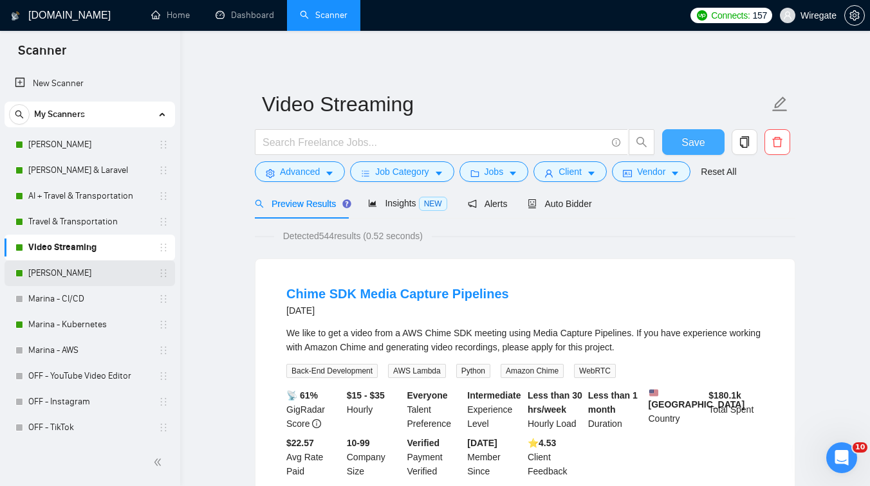 The image size is (870, 486). Describe the element at coordinates (314, 410) in the screenshot. I see `div: GigRadar Score` at that location.